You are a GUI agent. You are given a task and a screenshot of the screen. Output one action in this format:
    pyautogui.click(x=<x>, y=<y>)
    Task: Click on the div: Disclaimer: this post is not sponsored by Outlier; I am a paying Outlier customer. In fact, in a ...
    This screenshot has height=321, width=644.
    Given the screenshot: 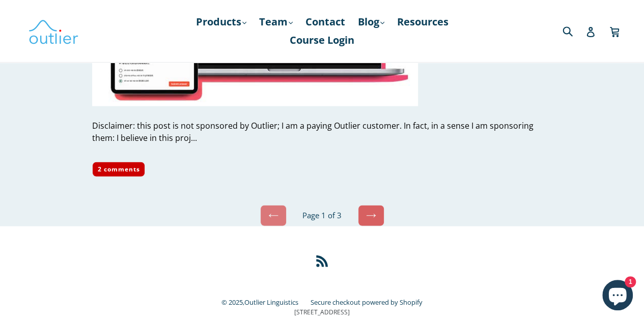 What is the action you would take?
    pyautogui.click(x=322, y=132)
    